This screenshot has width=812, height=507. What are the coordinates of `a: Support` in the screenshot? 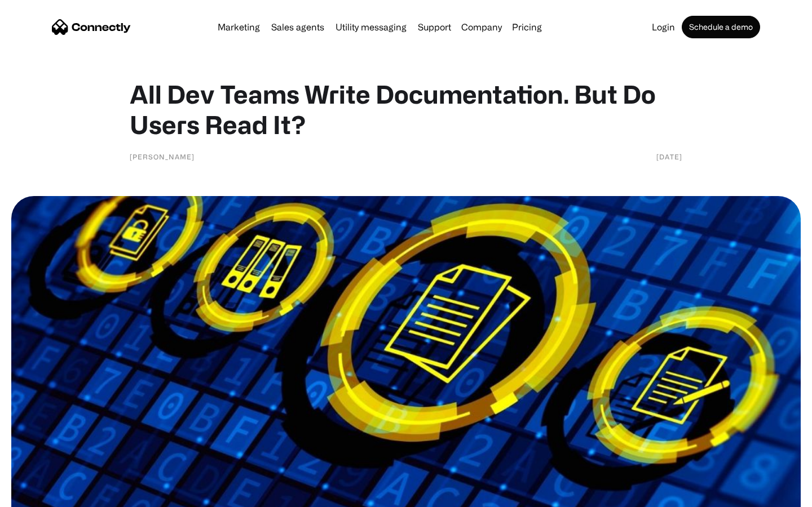 It's located at (434, 27).